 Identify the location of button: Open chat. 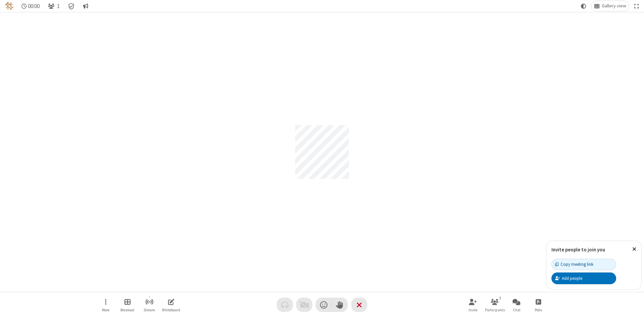
(516, 305).